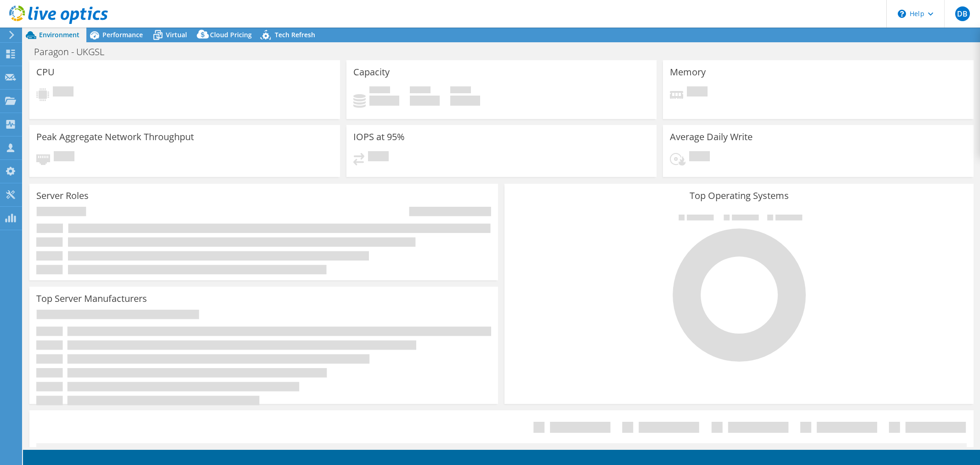  Describe the element at coordinates (963, 14) in the screenshot. I see `span: DB` at that location.